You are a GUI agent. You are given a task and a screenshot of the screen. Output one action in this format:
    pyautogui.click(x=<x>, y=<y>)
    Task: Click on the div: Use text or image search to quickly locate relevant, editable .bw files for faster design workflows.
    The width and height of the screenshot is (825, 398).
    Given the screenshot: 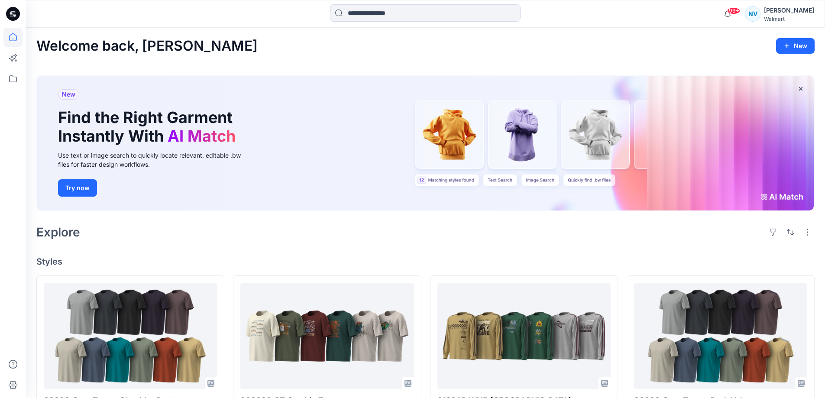 What is the action you would take?
    pyautogui.click(x=156, y=160)
    